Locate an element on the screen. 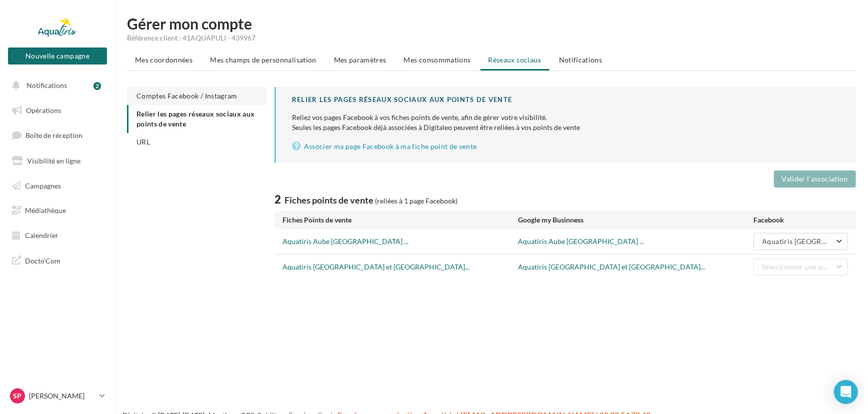  a: Opérations is located at coordinates (58, 110).